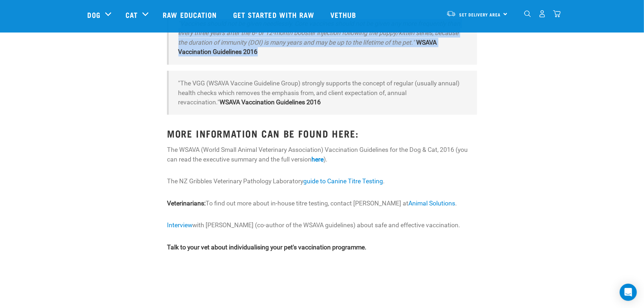 The height and width of the screenshot is (308, 644). What do you see at coordinates (542, 14) in the screenshot?
I see `img: user.png` at bounding box center [542, 14].